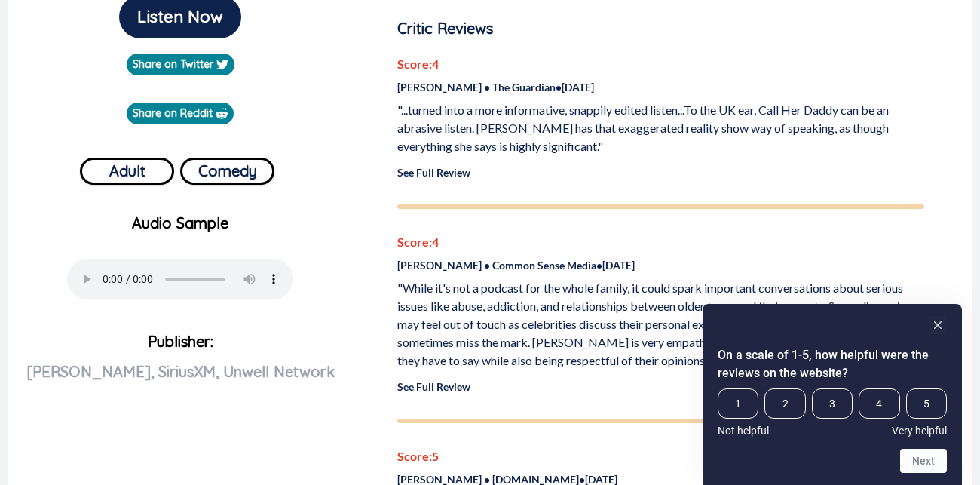  What do you see at coordinates (784, 404) in the screenshot?
I see `span: 2` at bounding box center [784, 404].